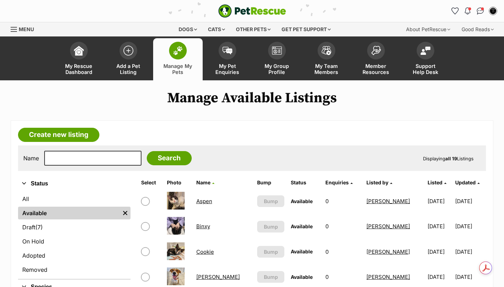 This screenshot has height=287, width=504. I want to click on span: translation missing: en.admin.listings.index.attributes.enquiries, so click(337, 182).